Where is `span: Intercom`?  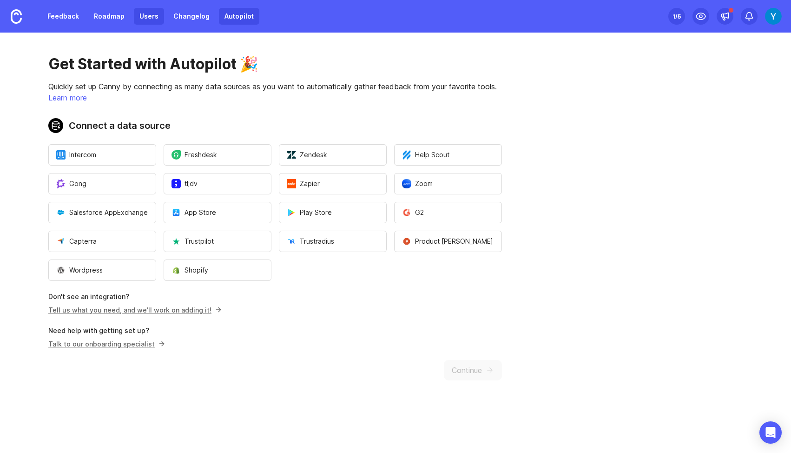
span: Intercom is located at coordinates (76, 155).